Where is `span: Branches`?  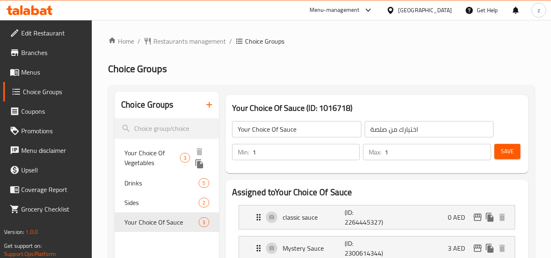 span: Branches is located at coordinates (53, 53).